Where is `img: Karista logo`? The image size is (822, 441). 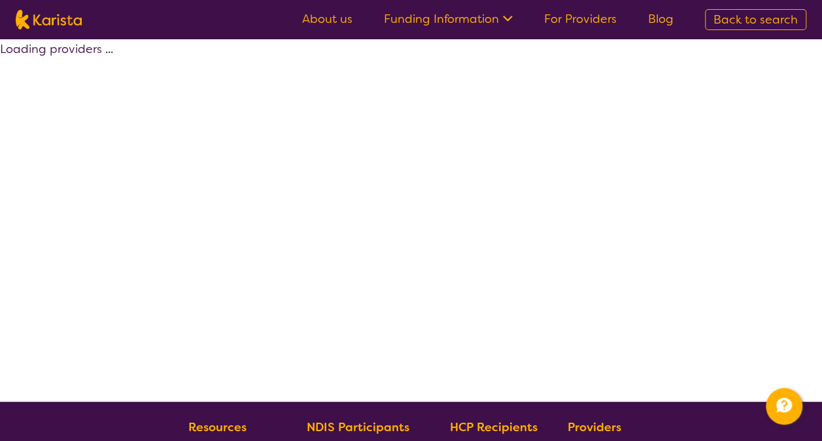
img: Karista logo is located at coordinates (48, 20).